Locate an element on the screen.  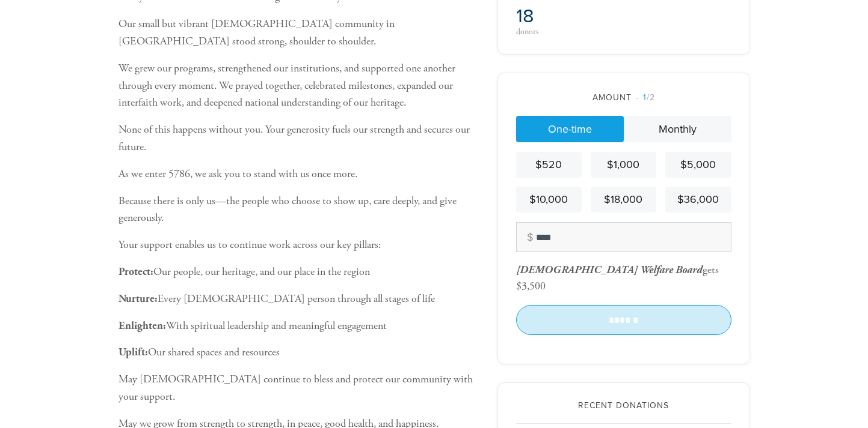
div: $1,000 is located at coordinates (623, 165).